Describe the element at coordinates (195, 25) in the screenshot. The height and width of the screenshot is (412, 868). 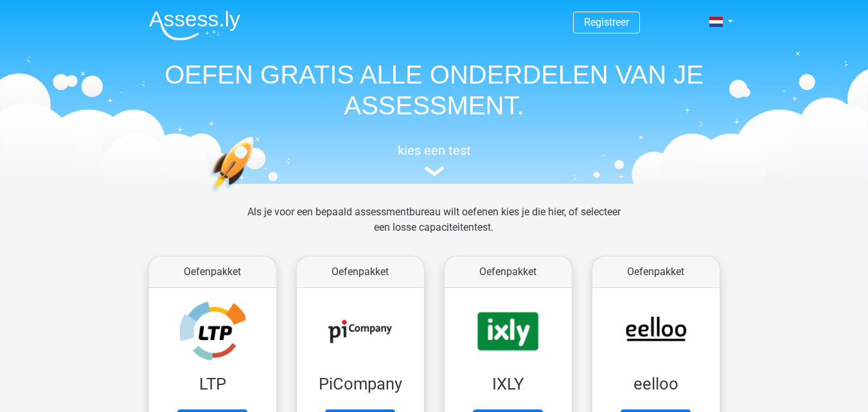
I see `img: Assessly` at that location.